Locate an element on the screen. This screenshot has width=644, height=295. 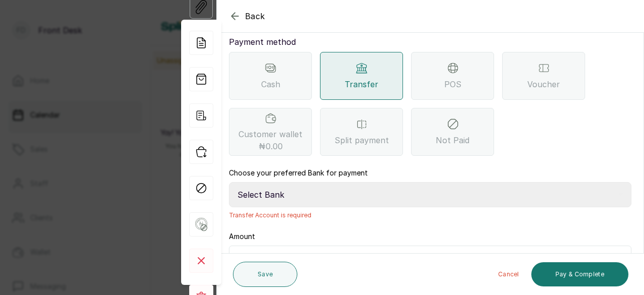
span: Split payment is located at coordinates (362, 140).